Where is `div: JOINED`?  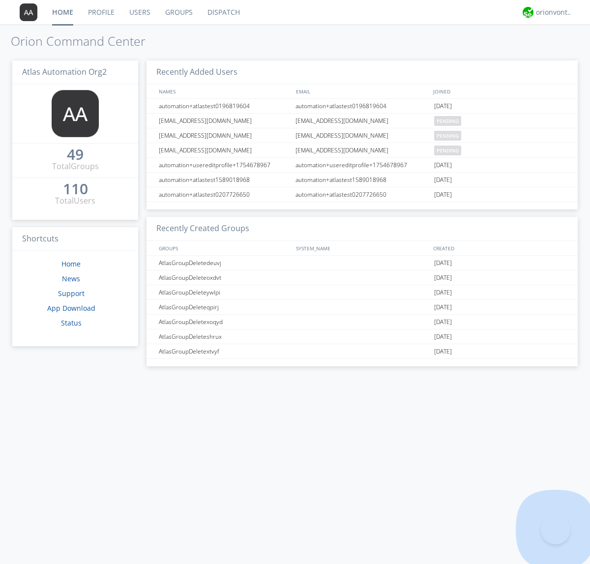 div: JOINED is located at coordinates (499, 91).